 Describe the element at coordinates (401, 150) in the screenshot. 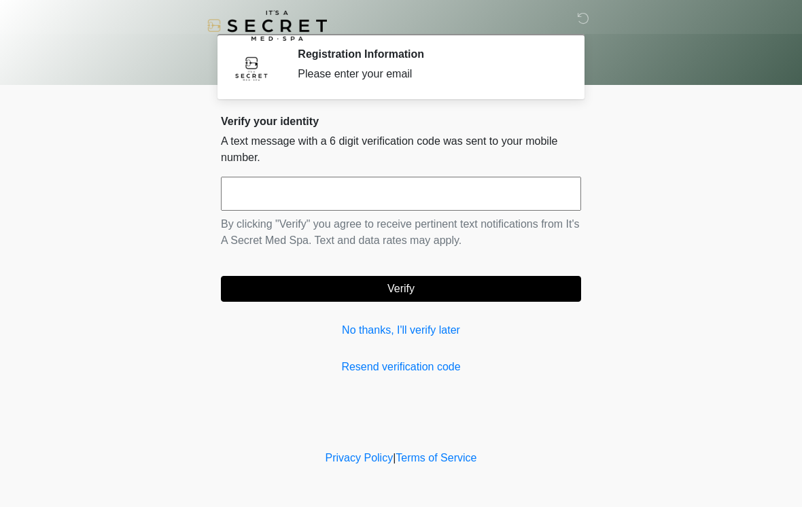

I see `p: A text message with a 6 digit verification code was sent to your mobile number.` at that location.